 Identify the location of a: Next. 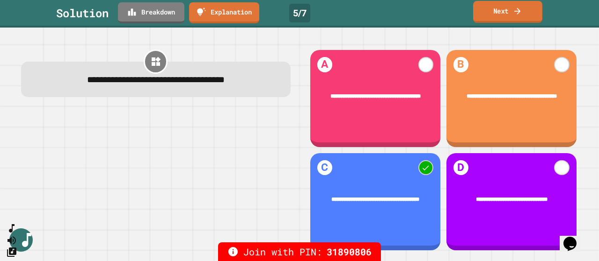
(507, 12).